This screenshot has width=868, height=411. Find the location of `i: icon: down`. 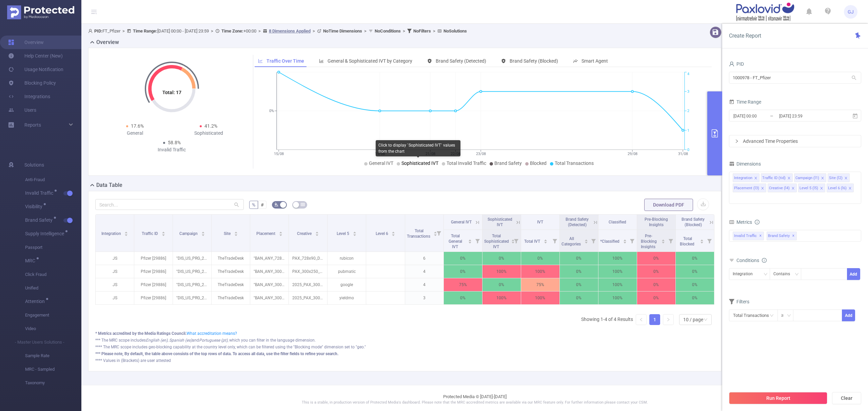

i: icon: down is located at coordinates (796, 275).